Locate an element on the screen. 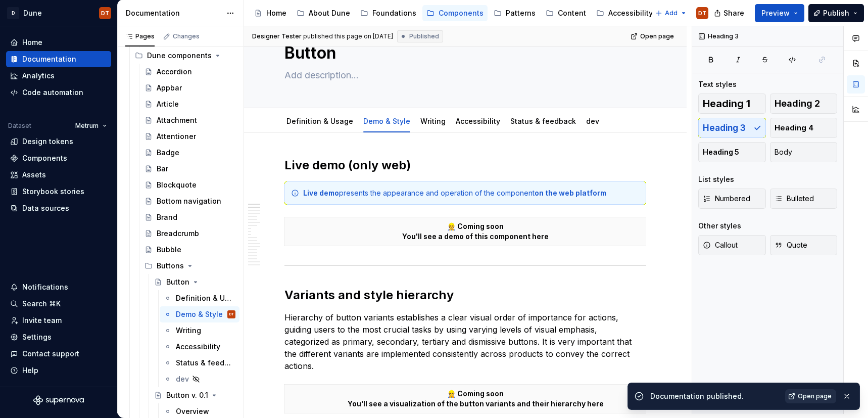 The height and width of the screenshot is (418, 868). a: Supernova Logo is located at coordinates (59, 400).